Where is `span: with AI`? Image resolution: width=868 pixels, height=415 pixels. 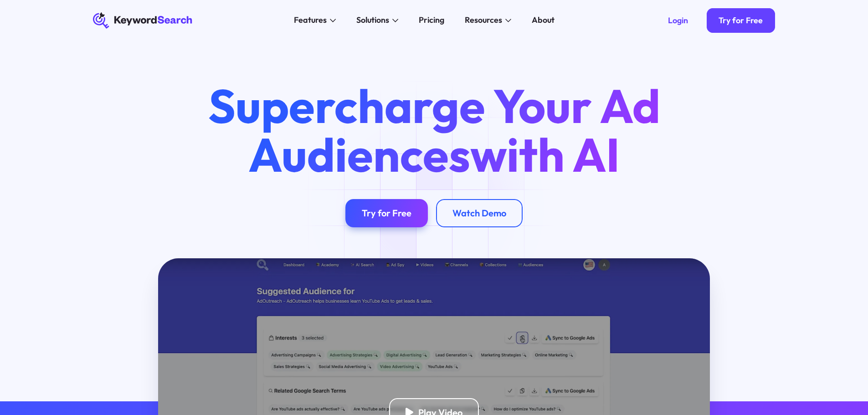 span: with AI is located at coordinates (546, 155).